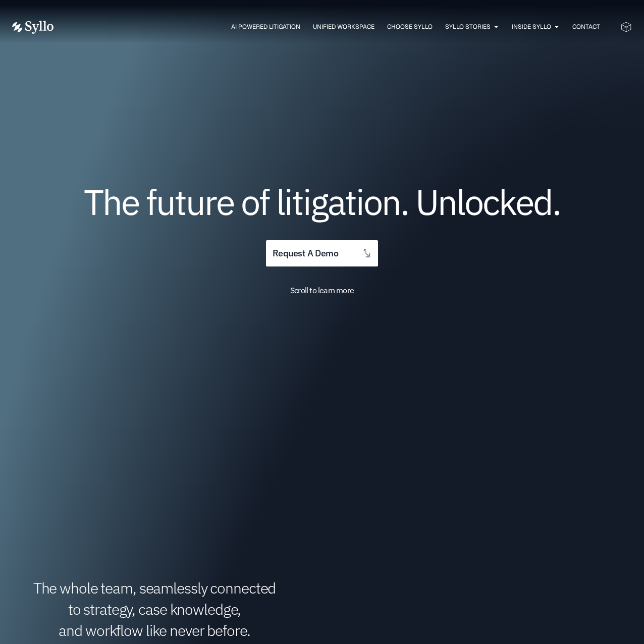  Describe the element at coordinates (344, 27) in the screenshot. I see `a: Unified Workspace` at that location.